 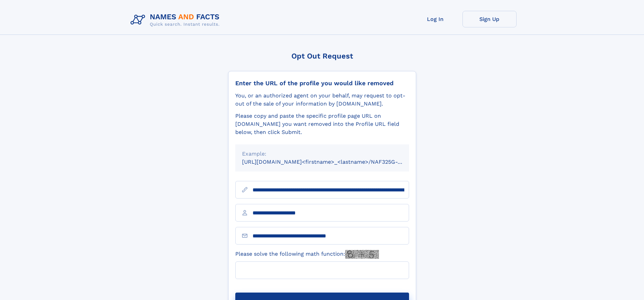 What do you see at coordinates (490, 19) in the screenshot?
I see `a: Sign Up` at bounding box center [490, 19].